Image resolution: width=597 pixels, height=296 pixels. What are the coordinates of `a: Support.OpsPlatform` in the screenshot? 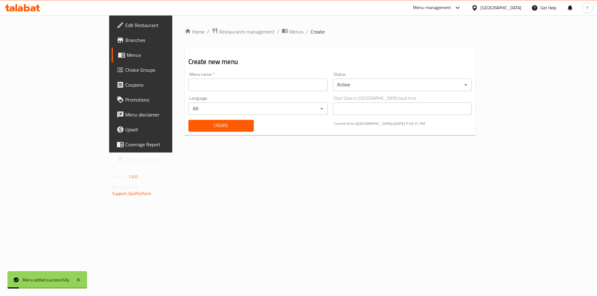 It's located at (132, 194).